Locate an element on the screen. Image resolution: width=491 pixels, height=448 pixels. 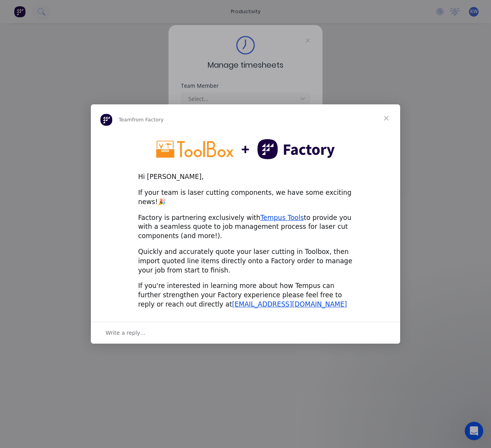
span: Close is located at coordinates (386, 119).